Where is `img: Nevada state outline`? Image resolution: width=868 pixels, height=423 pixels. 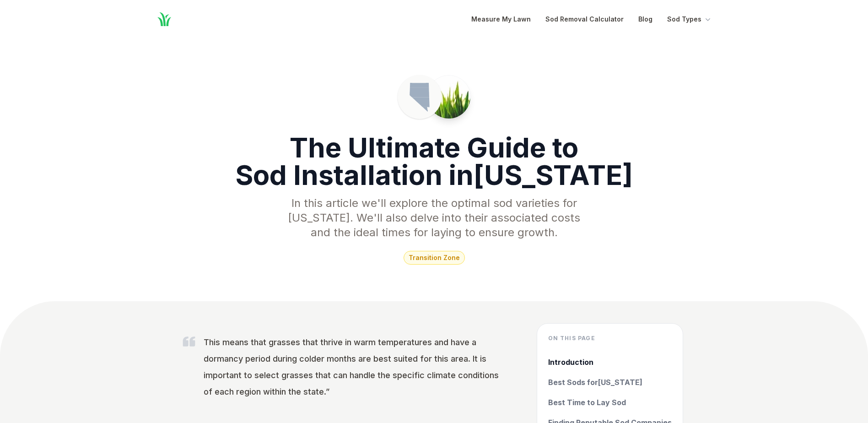 img: Nevada state outline is located at coordinates (419, 97).